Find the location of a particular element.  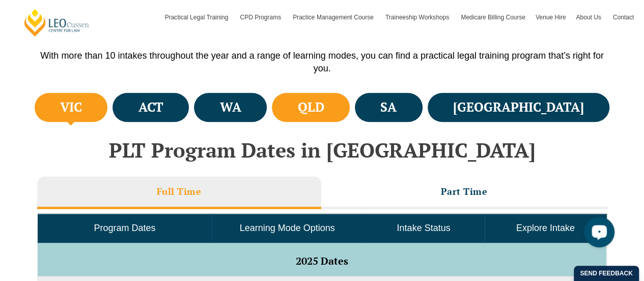

p: With more than 10 intakes throughout the year and a range of learning modes, you can find a pract... is located at coordinates (322, 62).